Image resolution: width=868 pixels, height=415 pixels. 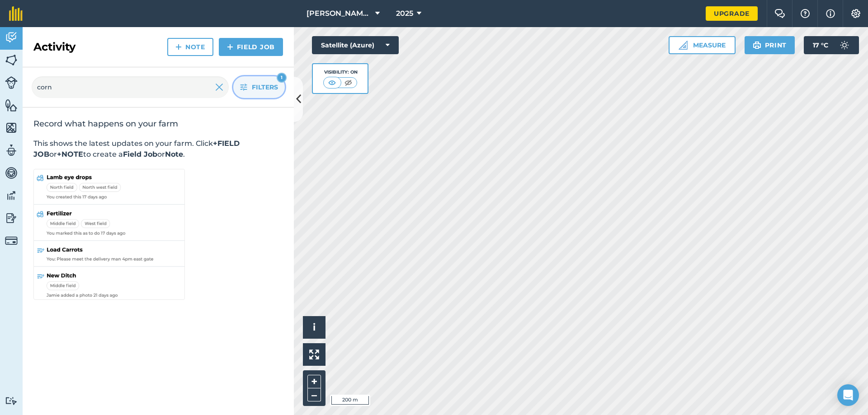 What do you see at coordinates (251, 47) in the screenshot?
I see `a: Field Job` at bounding box center [251, 47].